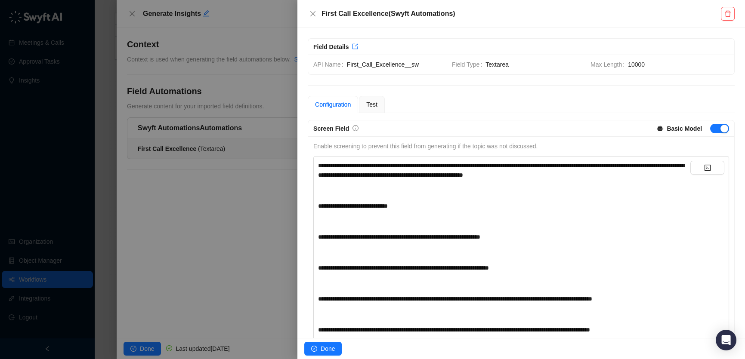 The height and width of the screenshot is (359, 745). What do you see at coordinates (313, 14) in the screenshot?
I see `span: close` at bounding box center [313, 14].